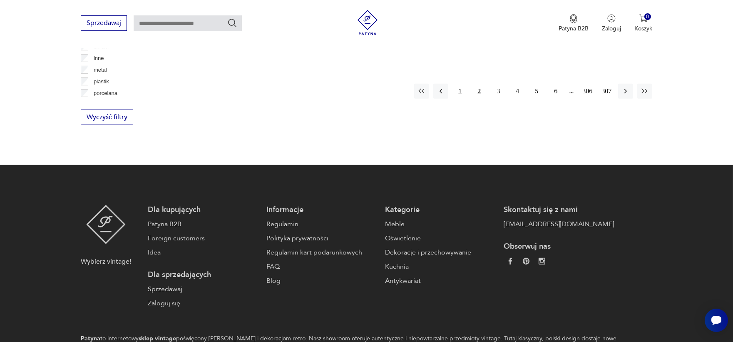 This screenshot has height=342, width=733. What do you see at coordinates (321, 252) in the screenshot?
I see `a: Regulamin kart podarunkowych` at bounding box center [321, 252].